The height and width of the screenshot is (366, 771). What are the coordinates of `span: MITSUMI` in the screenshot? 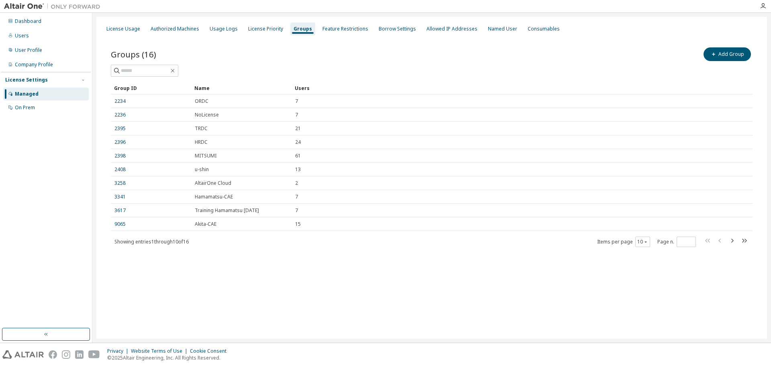 It's located at (206, 156).